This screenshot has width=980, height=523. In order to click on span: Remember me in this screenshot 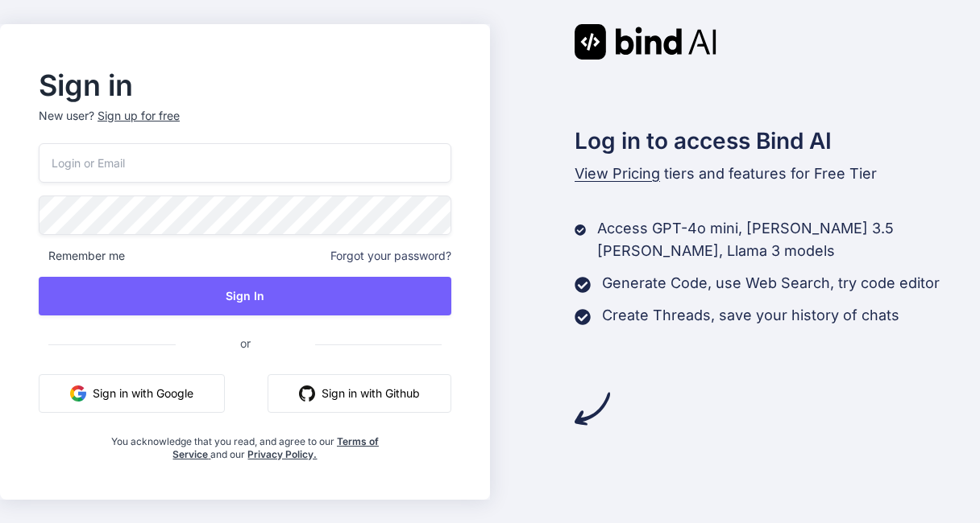, I will do `click(81, 256)`.